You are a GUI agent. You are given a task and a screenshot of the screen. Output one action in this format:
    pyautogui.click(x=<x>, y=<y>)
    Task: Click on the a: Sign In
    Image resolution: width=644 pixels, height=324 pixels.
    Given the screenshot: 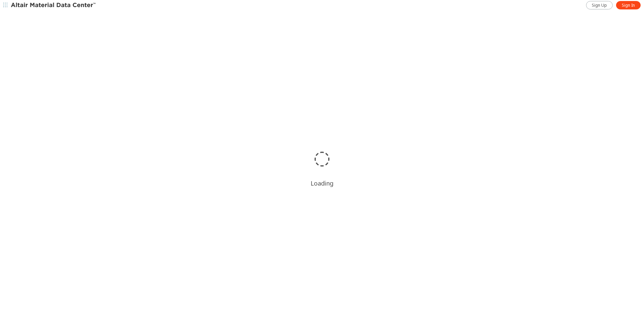 What is the action you would take?
    pyautogui.click(x=628, y=5)
    